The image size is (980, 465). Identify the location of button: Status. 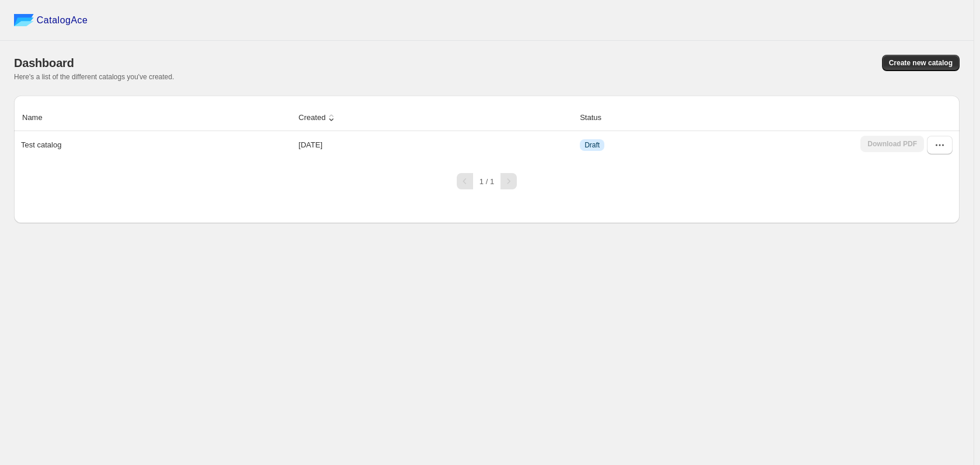
(597, 118).